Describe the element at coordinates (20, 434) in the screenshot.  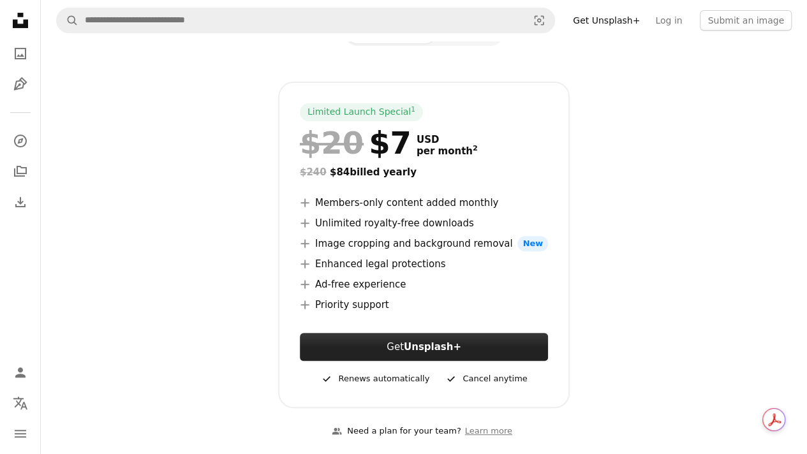
I see `button: Menu` at that location.